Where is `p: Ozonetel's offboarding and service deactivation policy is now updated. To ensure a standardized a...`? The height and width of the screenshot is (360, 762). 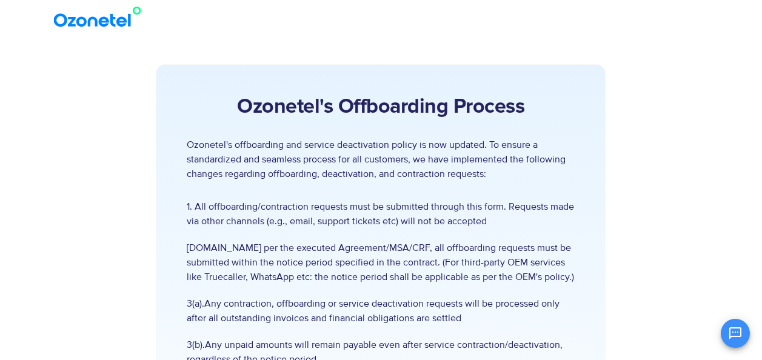 p: Ozonetel's offboarding and service deactivation policy is now updated. To ensure a standardized a... is located at coordinates (380, 159).